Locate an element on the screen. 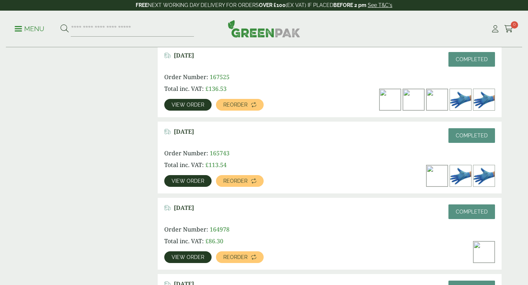  strong: FREE is located at coordinates (142, 5).